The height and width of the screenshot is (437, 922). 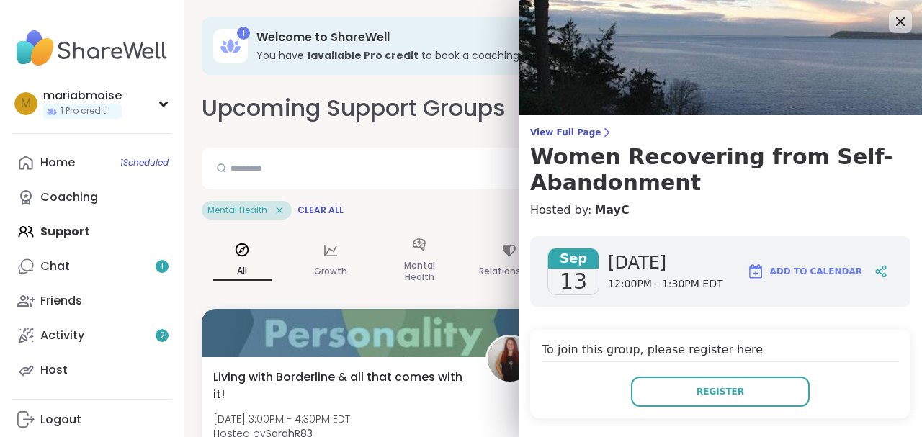 What do you see at coordinates (58, 163) in the screenshot?
I see `div: Home` at bounding box center [58, 163].